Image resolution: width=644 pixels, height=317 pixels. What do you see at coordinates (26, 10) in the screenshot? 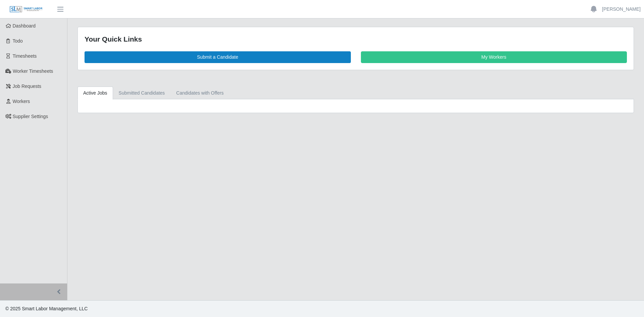
I see `img: SLM Logo` at bounding box center [26, 10].